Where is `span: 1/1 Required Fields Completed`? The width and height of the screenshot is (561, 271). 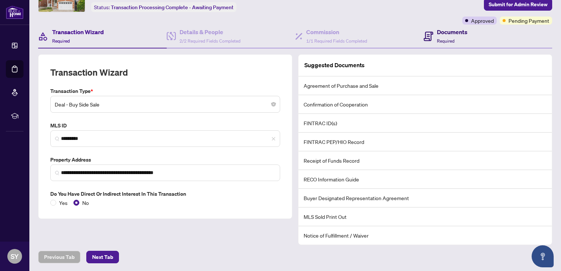 span: 1/1 Required Fields Completed is located at coordinates (337, 41).